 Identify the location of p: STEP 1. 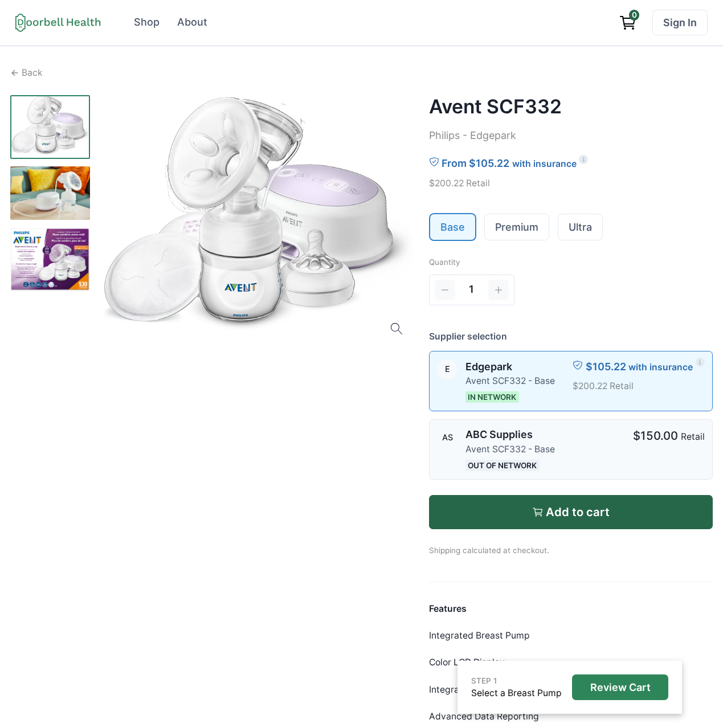
(516, 681).